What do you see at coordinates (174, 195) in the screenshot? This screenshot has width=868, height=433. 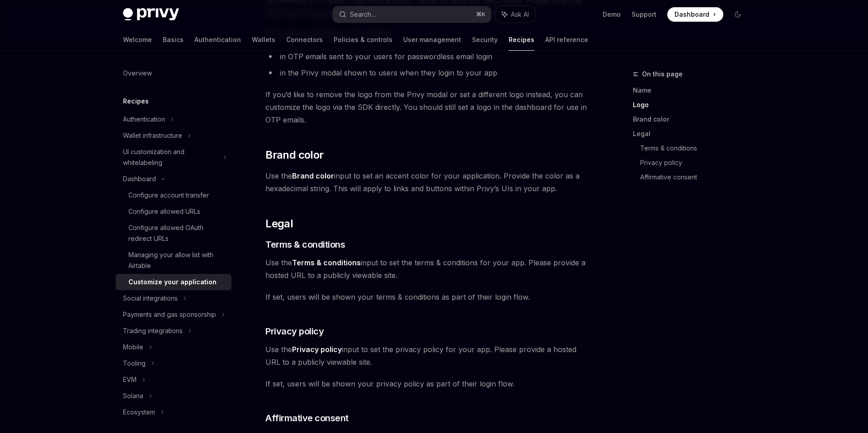 I see `a: Configure account transfer` at bounding box center [174, 195].